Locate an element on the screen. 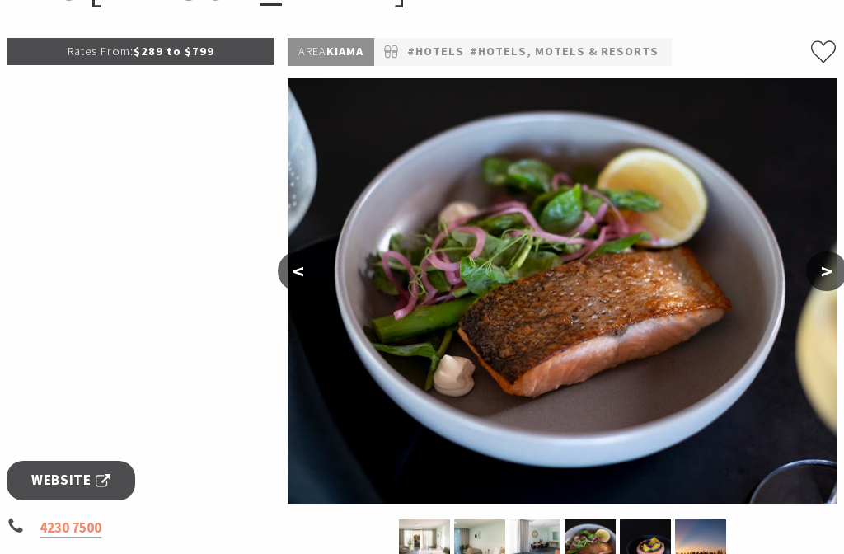 The height and width of the screenshot is (554, 844). a: 4230 7500 is located at coordinates (70, 528).